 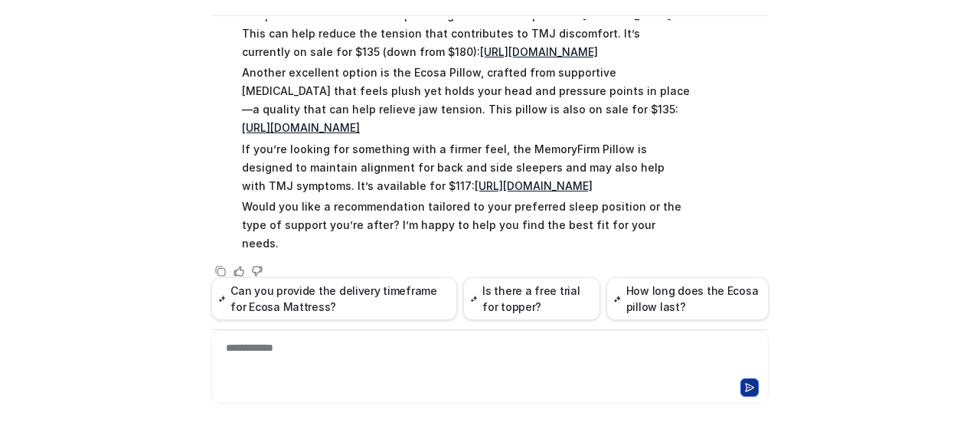 What do you see at coordinates (531, 299) in the screenshot?
I see `button: Is there a free trial for topper?` at bounding box center [531, 299].